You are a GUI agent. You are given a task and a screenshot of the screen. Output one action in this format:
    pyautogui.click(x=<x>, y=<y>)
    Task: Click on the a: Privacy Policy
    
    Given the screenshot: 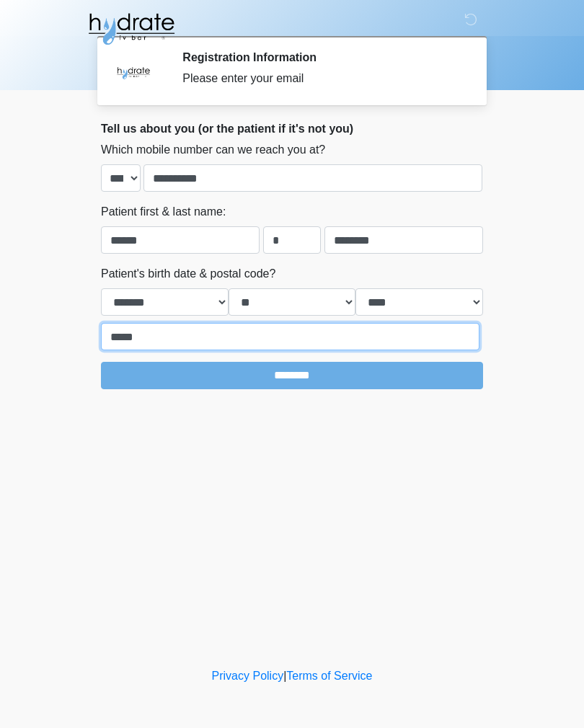 What is the action you would take?
    pyautogui.click(x=248, y=676)
    